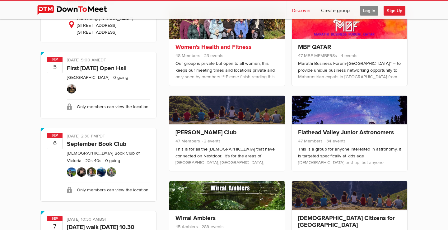 The image size is (448, 230). What do you see at coordinates (397, 10) in the screenshot?
I see `a: Sign Up` at bounding box center [397, 10].